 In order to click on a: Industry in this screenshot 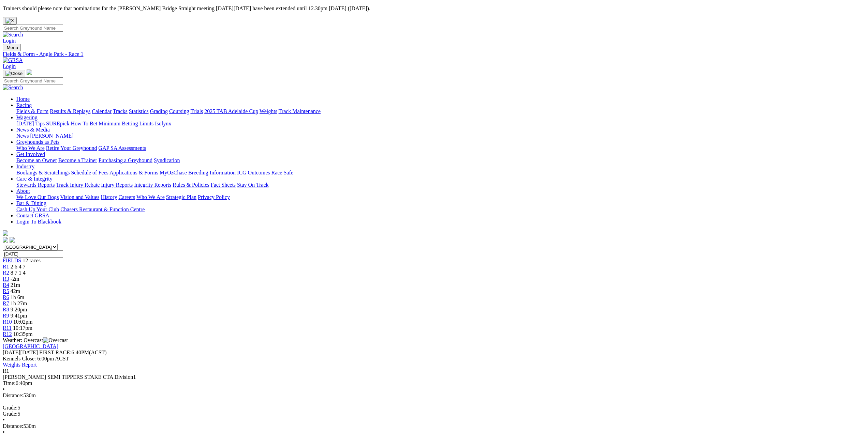, I will do `click(25, 166)`.